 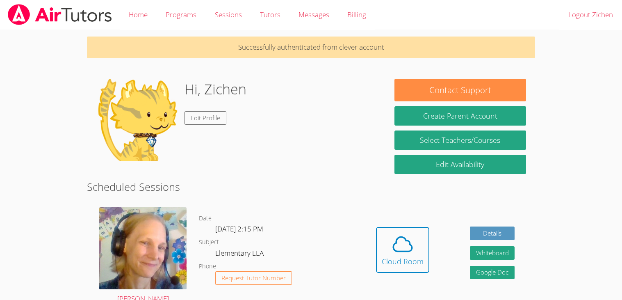 I want to click on button: Request Tutor Number, so click(x=253, y=278).